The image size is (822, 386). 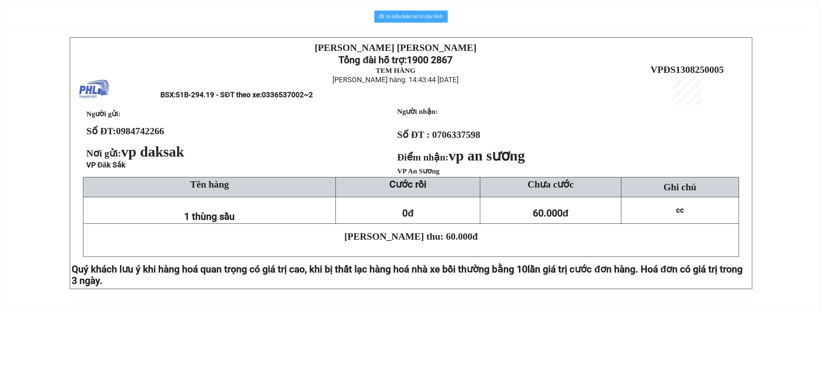 What do you see at coordinates (413, 134) in the screenshot?
I see `strong: Số ĐT :` at bounding box center [413, 134].